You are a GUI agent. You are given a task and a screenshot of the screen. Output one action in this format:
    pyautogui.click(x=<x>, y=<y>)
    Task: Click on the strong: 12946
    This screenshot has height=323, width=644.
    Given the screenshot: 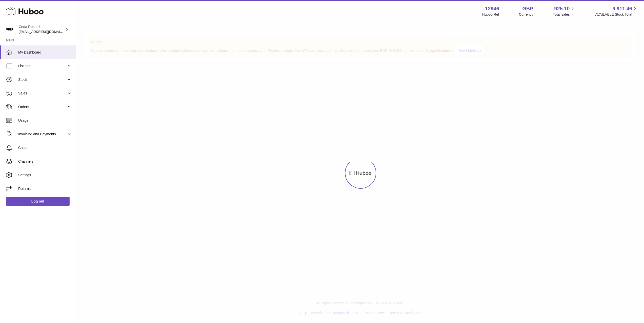 What is the action you would take?
    pyautogui.click(x=492, y=9)
    